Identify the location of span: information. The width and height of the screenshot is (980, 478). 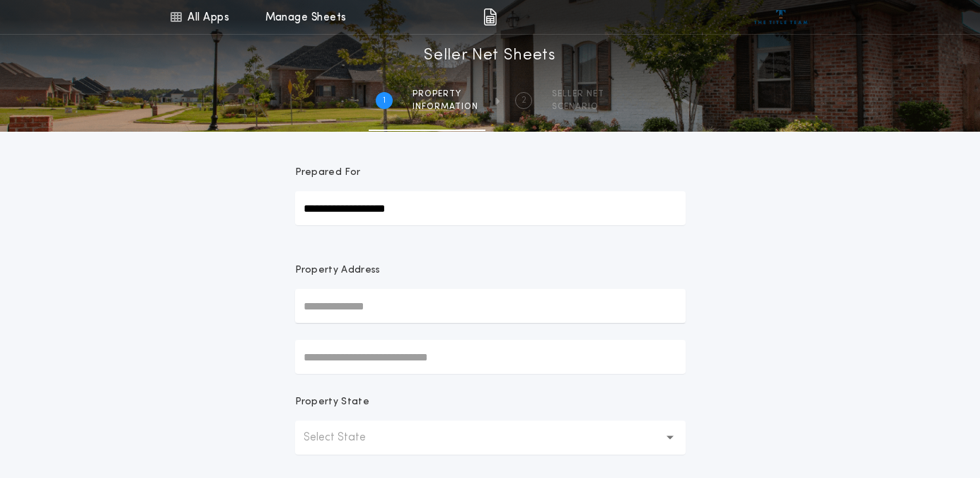
(445, 107).